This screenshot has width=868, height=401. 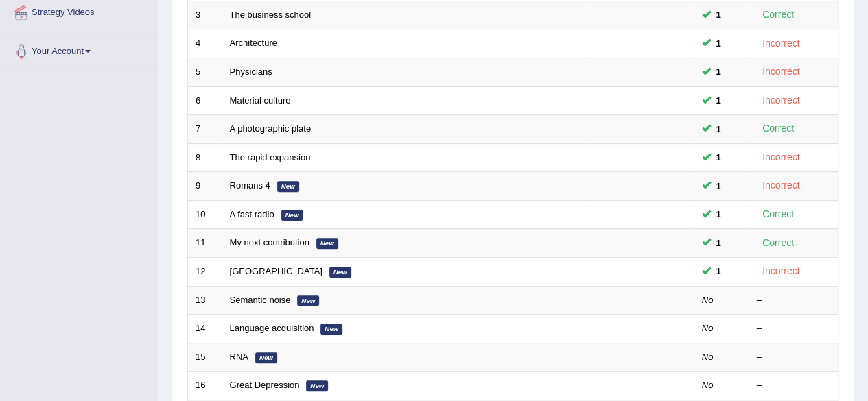 What do you see at coordinates (270, 128) in the screenshot?
I see `a: A photographic plate` at bounding box center [270, 128].